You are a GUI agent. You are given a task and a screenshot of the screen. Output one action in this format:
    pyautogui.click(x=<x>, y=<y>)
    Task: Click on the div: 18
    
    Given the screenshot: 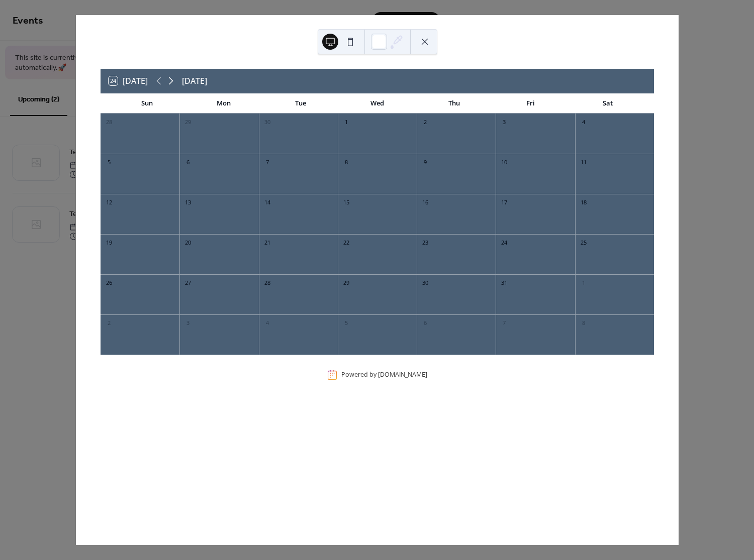 What is the action you would take?
    pyautogui.click(x=583, y=203)
    